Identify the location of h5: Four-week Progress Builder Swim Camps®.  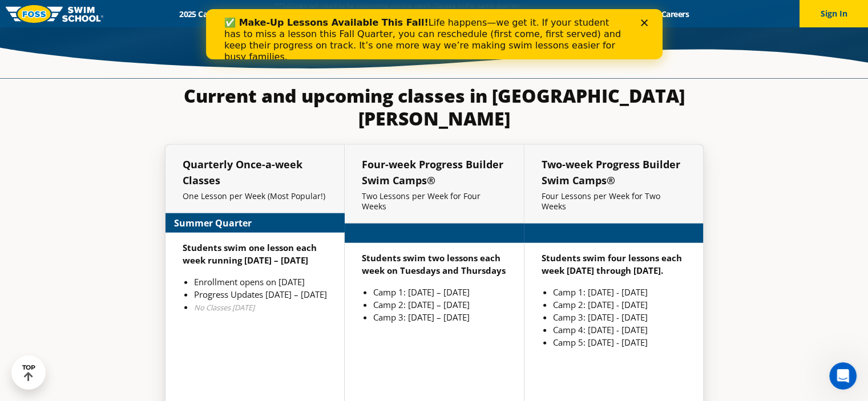
(435, 172).